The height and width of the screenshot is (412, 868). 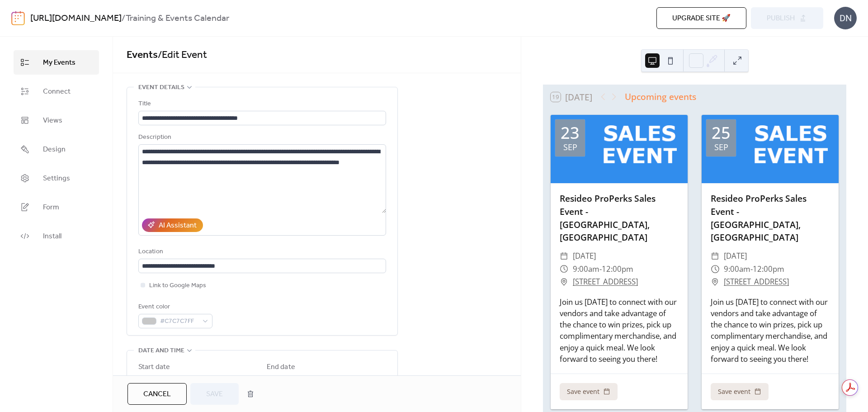 I want to click on span: Design, so click(x=54, y=150).